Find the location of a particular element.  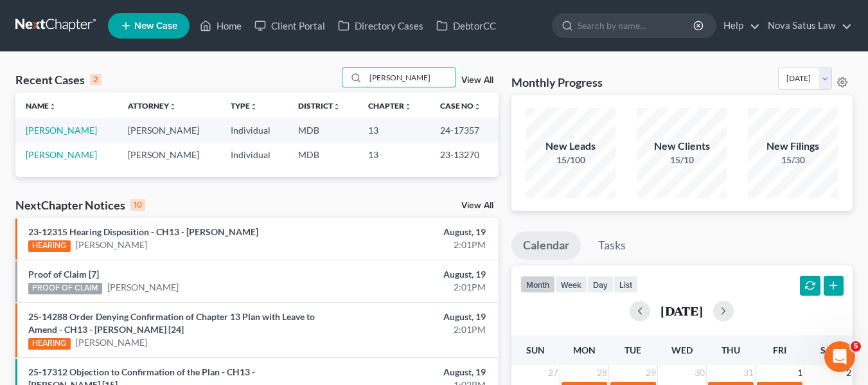

a: DebtorCC is located at coordinates (466, 26).